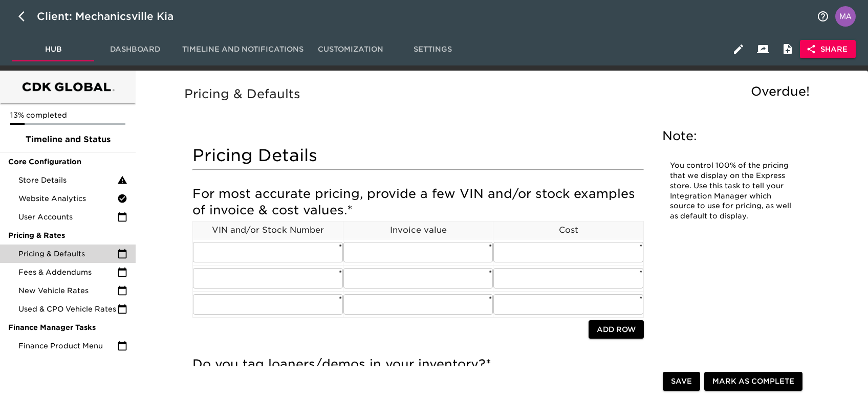 This screenshot has width=868, height=399. I want to click on span: Core Configuration, so click(68, 161).